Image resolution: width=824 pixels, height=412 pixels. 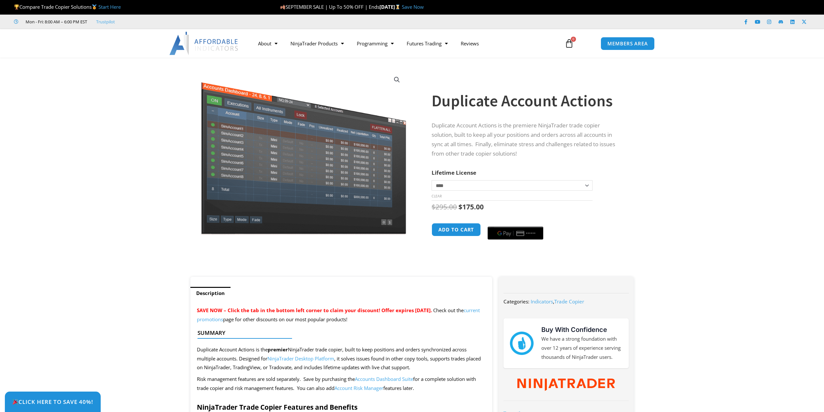 I want to click on span: SEPTEMBER SALE | Up To 50% OFF | Ends, so click(x=330, y=7).